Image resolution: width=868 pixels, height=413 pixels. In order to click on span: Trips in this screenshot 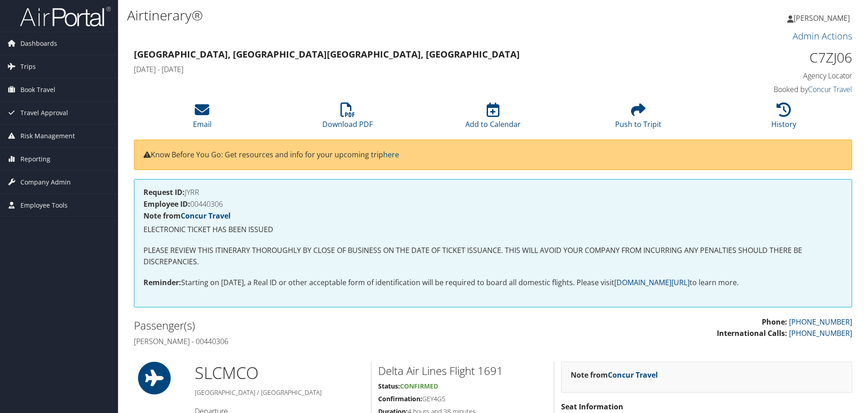, I will do `click(28, 67)`.